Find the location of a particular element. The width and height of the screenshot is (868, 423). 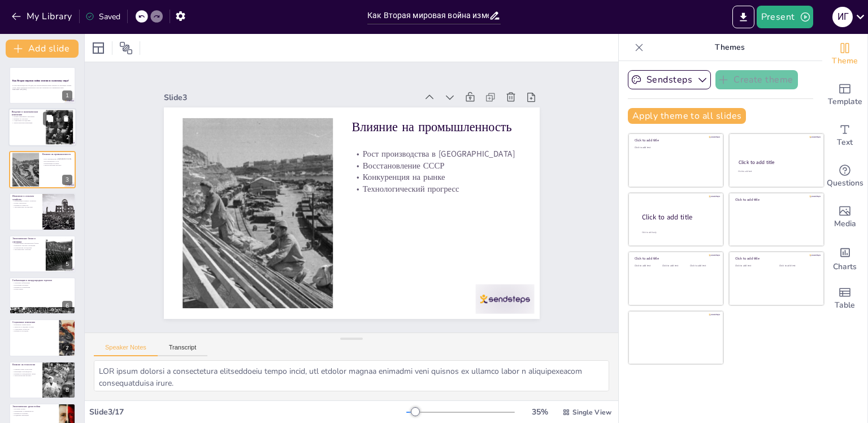

div: Get real-time input from your audience is located at coordinates (845, 177).